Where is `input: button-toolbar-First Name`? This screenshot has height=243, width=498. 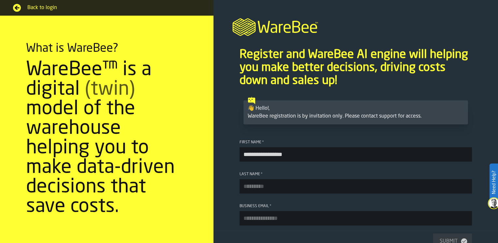
input: button-toolbar-First Name is located at coordinates (356, 154).